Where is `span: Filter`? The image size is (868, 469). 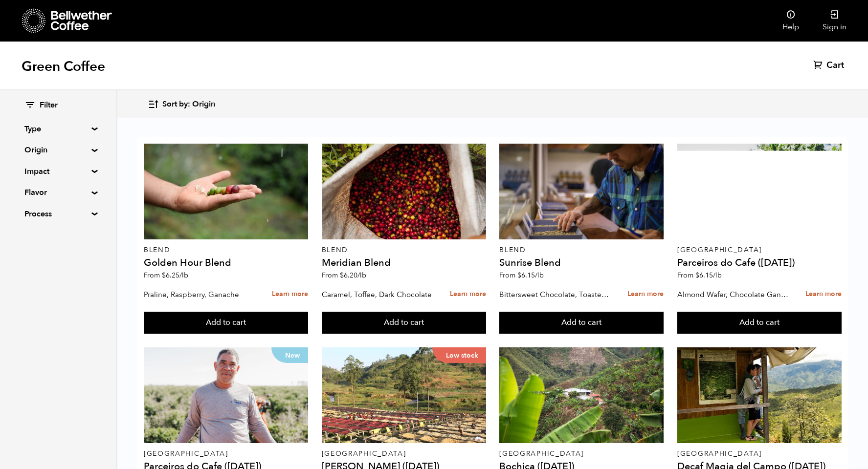 span: Filter is located at coordinates (48, 106).